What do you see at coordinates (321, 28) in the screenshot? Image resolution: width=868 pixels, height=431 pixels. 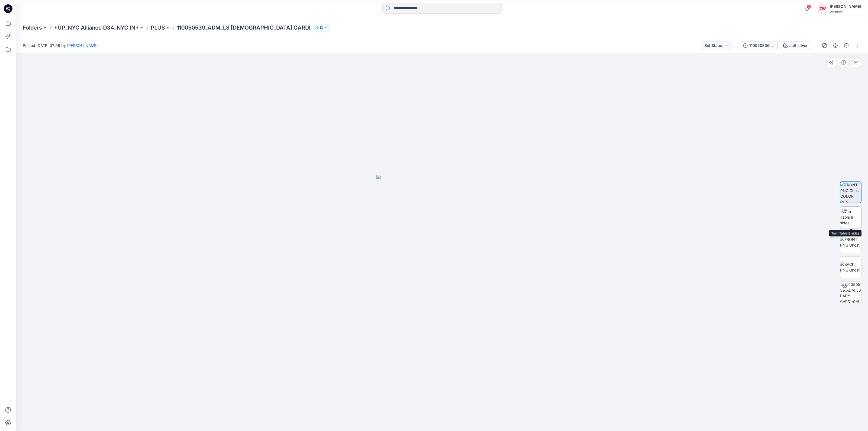 I see `button: 13` at bounding box center [321, 28].